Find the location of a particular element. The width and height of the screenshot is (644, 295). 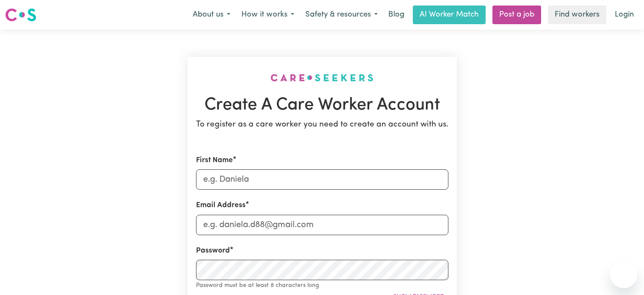

a: Post a job is located at coordinates (516, 15).